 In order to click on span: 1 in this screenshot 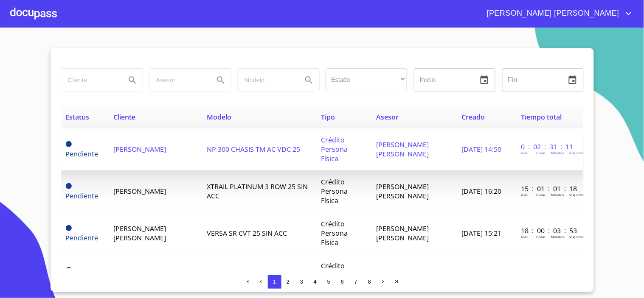, I will do `click(274, 281)`.